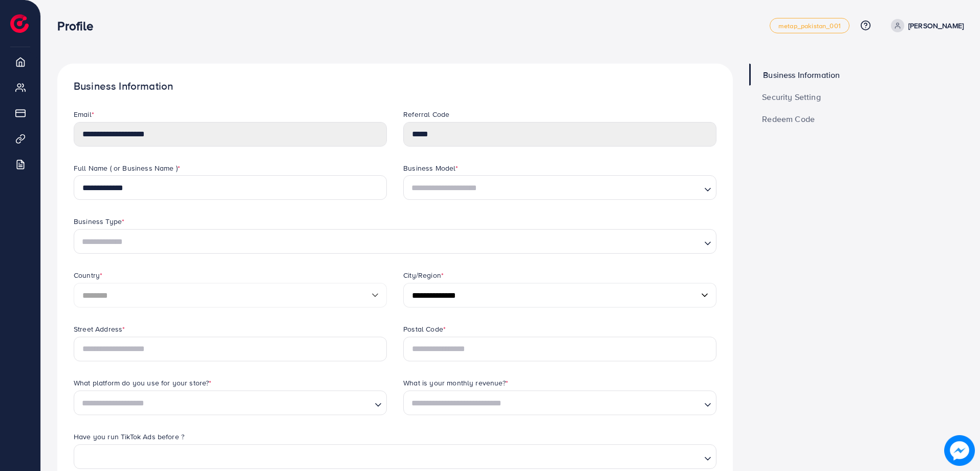 Image resolution: width=980 pixels, height=471 pixels. I want to click on span: Security Setting, so click(791, 97).